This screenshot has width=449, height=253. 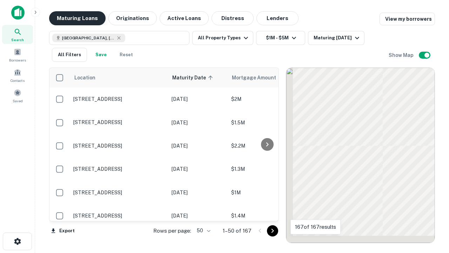 I want to click on button: Active Loans, so click(x=184, y=18).